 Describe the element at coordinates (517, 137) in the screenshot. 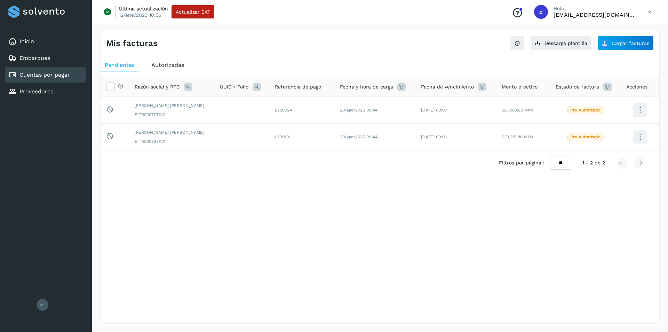

I see `span: $33,315.86 MXN` at that location.